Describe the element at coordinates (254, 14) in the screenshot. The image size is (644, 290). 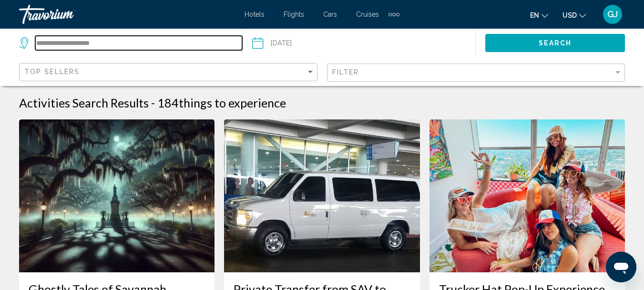
I see `span: Hotels` at that location.